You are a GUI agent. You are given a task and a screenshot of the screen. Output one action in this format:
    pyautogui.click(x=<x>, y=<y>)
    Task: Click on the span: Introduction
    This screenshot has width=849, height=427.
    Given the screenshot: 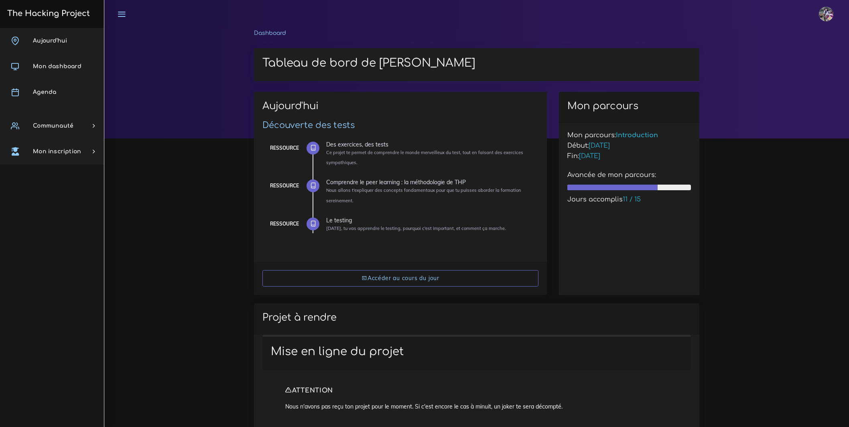 What is the action you would take?
    pyautogui.click(x=637, y=135)
    